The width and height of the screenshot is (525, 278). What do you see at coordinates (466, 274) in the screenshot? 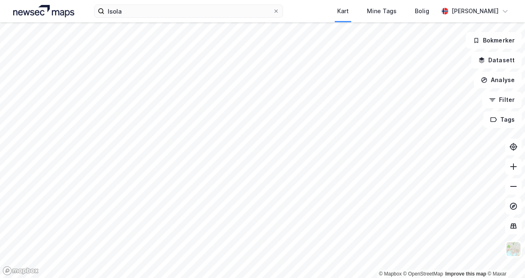
I see `a: Improve this map` at bounding box center [466, 274].